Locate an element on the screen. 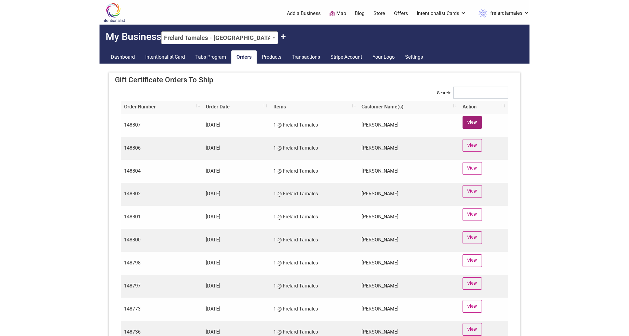 The width and height of the screenshot is (629, 336). a: Stripe Account is located at coordinates (346, 57).